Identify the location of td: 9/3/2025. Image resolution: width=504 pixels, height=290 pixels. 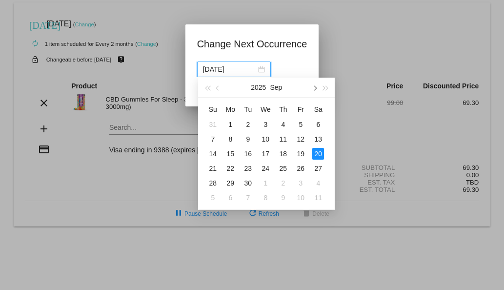
(266, 125).